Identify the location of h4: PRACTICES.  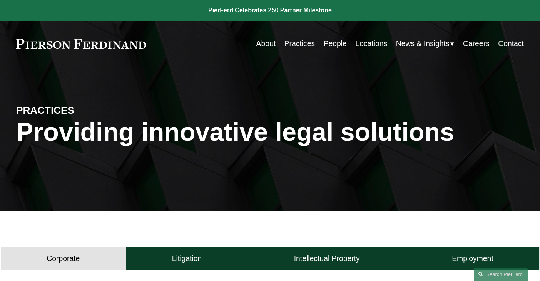
(80, 110).